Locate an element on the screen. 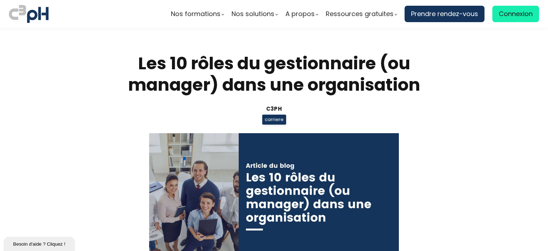  span: carriere is located at coordinates (274, 119).